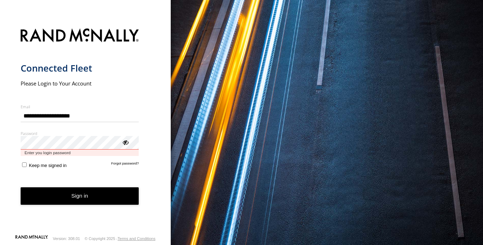 Image resolution: width=483 pixels, height=245 pixels. Describe the element at coordinates (125, 142) in the screenshot. I see `div: ViewPassword` at that location.